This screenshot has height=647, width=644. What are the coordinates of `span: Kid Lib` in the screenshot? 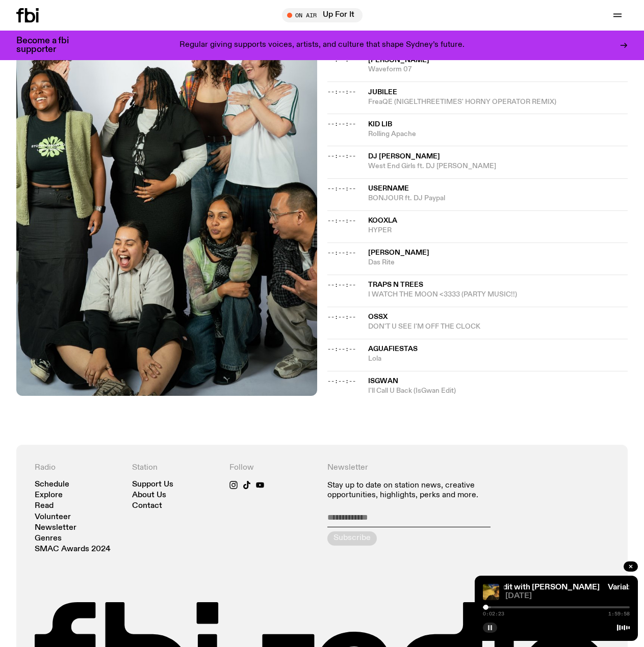 It's located at (380, 124).